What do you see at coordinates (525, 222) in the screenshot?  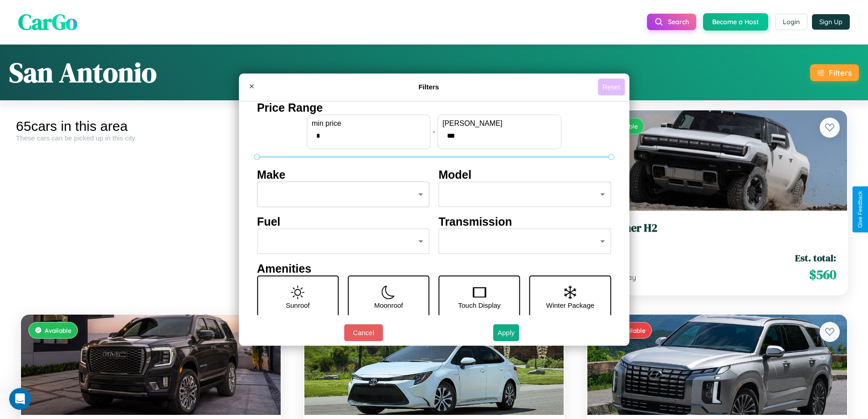 I see `h4: Transmission` at bounding box center [525, 222].